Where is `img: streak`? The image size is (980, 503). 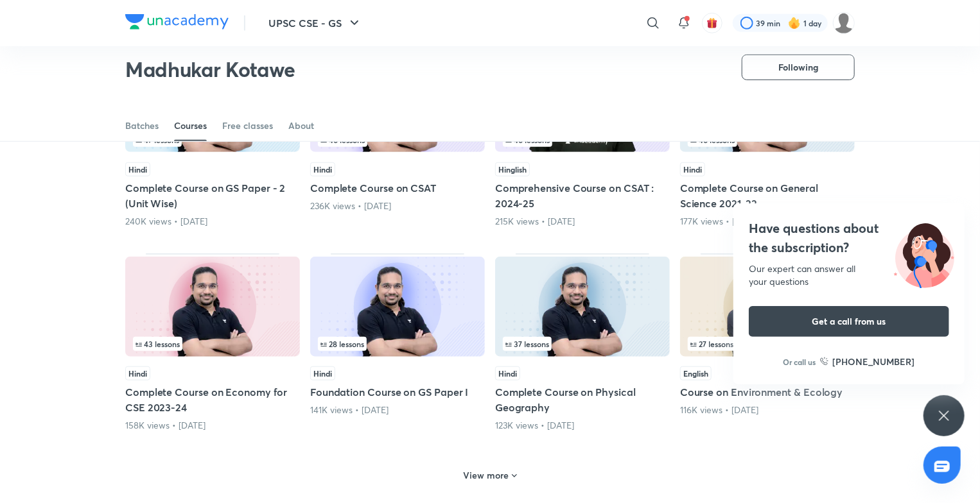 img: streak is located at coordinates (795, 23).